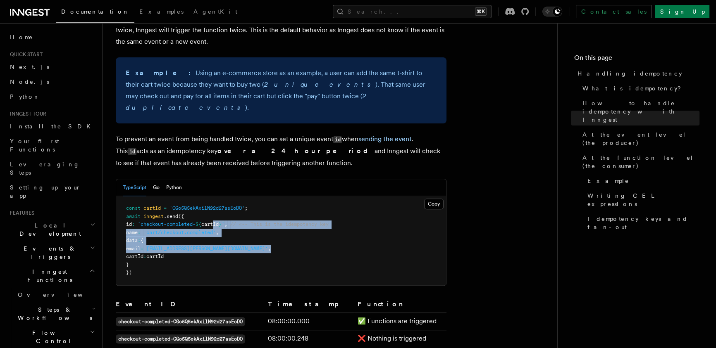 The image size is (716, 348). Describe the element at coordinates (309, 339) in the screenshot. I see `td: 08:00:00.248` at that location.